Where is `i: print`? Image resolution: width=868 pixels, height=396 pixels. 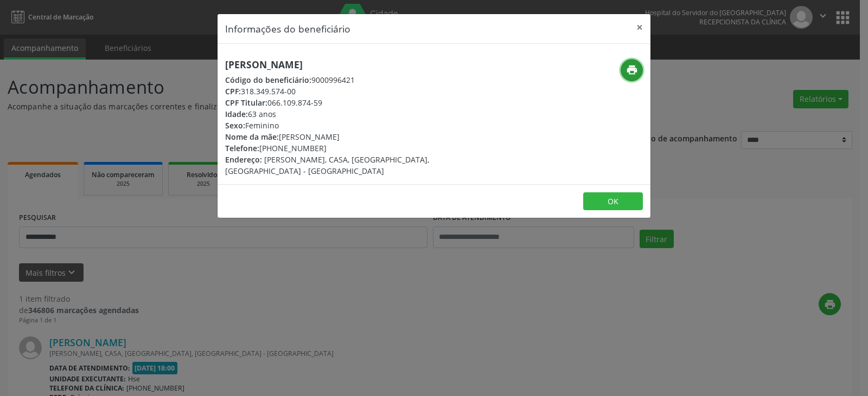
i: print is located at coordinates (632, 70).